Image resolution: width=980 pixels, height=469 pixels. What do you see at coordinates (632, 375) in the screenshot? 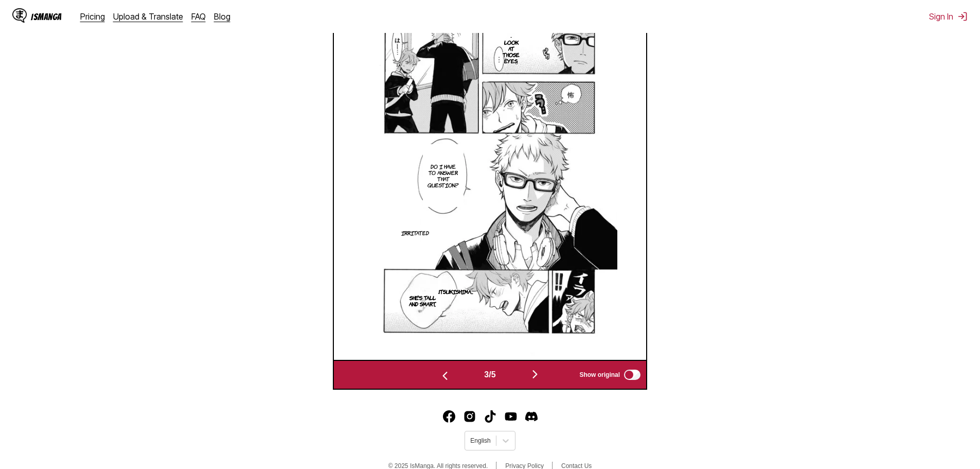
I see `input: Show original` at bounding box center [632, 375].